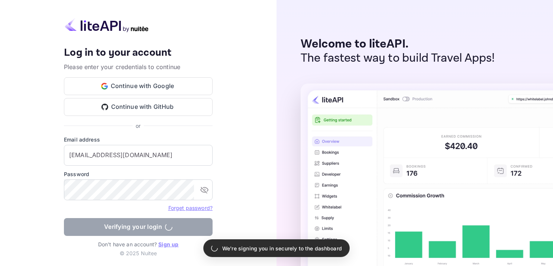 The width and height of the screenshot is (553, 266). What do you see at coordinates (138, 253) in the screenshot?
I see `p: © 2025 Nuitee` at bounding box center [138, 253].